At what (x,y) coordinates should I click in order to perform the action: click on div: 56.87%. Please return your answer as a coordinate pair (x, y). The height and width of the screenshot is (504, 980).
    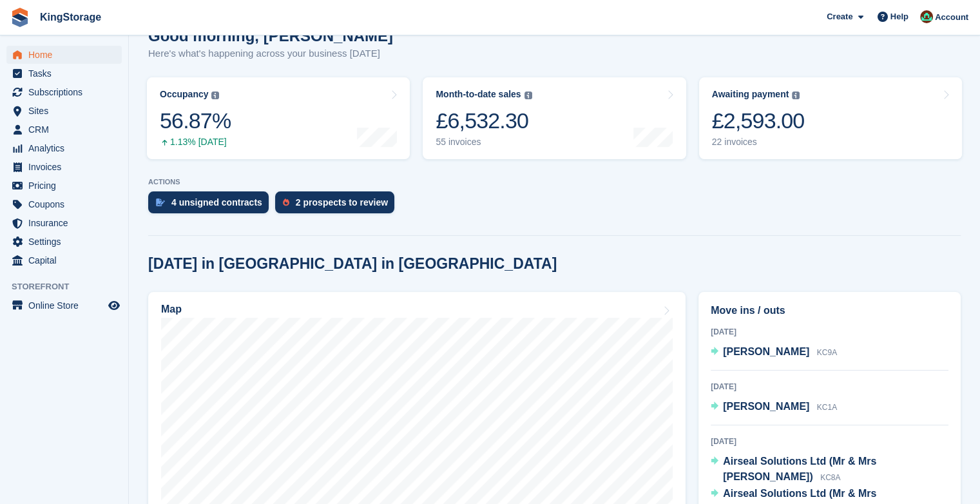
    Looking at the image, I should click on (195, 121).